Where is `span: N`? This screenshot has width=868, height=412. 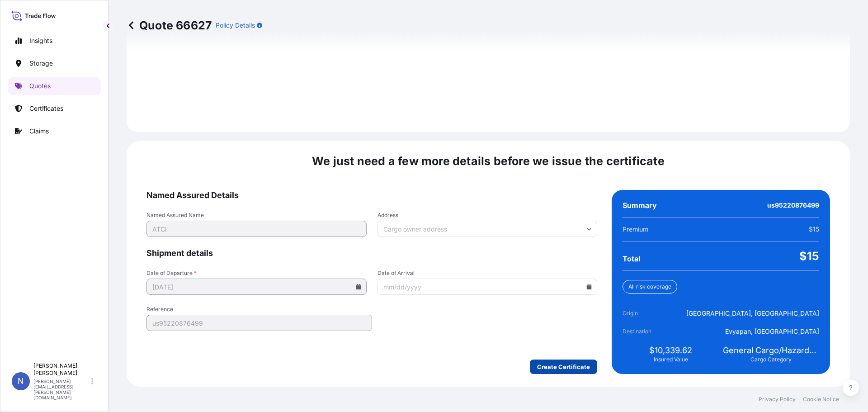
span: N is located at coordinates (21, 381).